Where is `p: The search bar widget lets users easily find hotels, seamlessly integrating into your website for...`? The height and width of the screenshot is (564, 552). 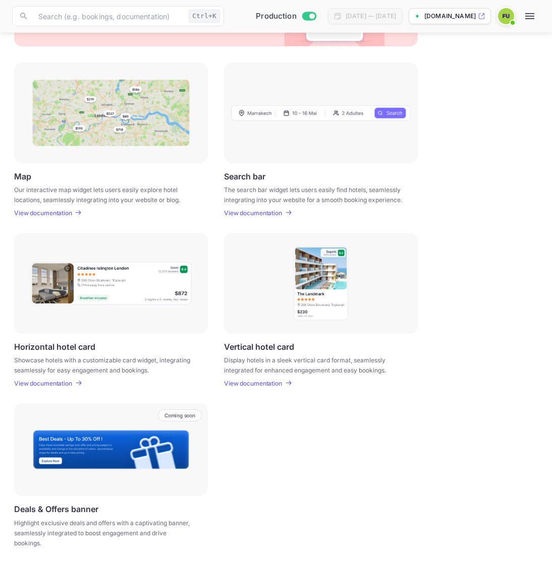
p: The search bar widget lets users easily find hotels, seamlessly integrating into your website for... is located at coordinates (314, 194).